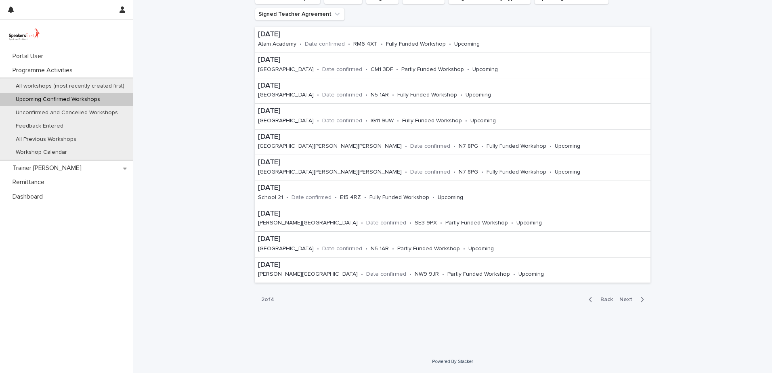 This screenshot has height=373, width=772. What do you see at coordinates (24, 34) in the screenshot?
I see `img: UVamC7uQTJC0k9vuxGLS` at bounding box center [24, 34].